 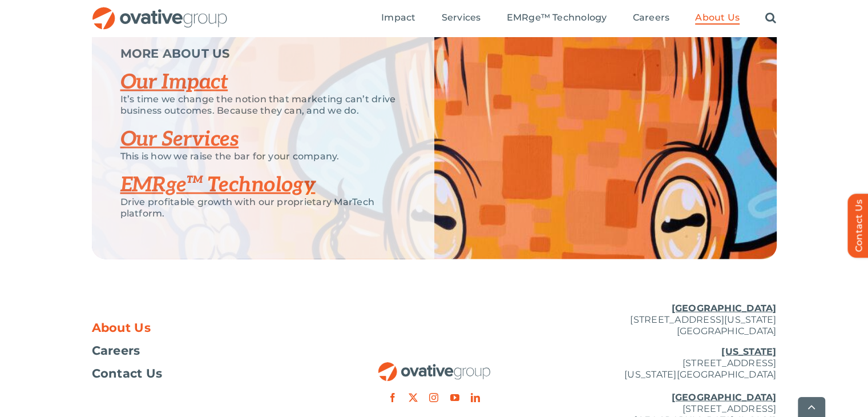 I want to click on p: It’s time we change the notion that marketing can’t drive business outcomes. Because they can, an..., so click(x=263, y=105).